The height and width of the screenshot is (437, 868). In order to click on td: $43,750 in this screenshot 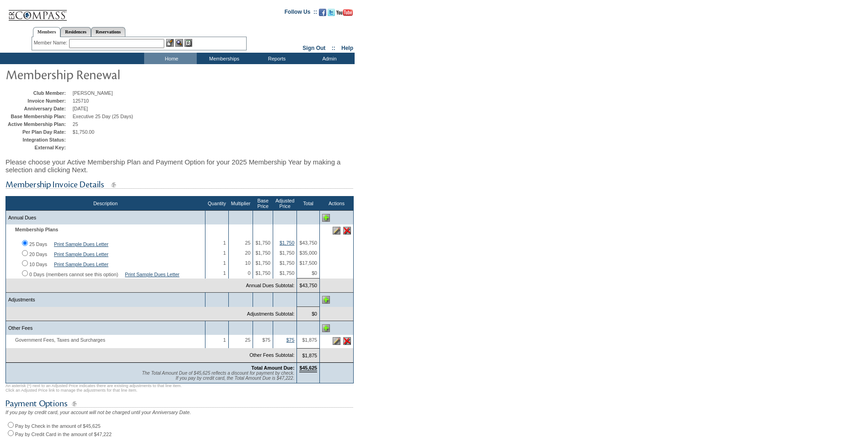, I will do `click(308, 285)`.